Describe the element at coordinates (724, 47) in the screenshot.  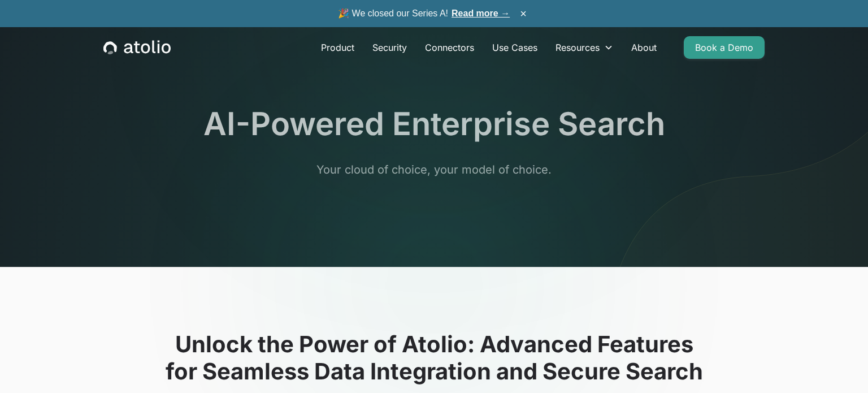
I see `a: Book a Demo` at that location.